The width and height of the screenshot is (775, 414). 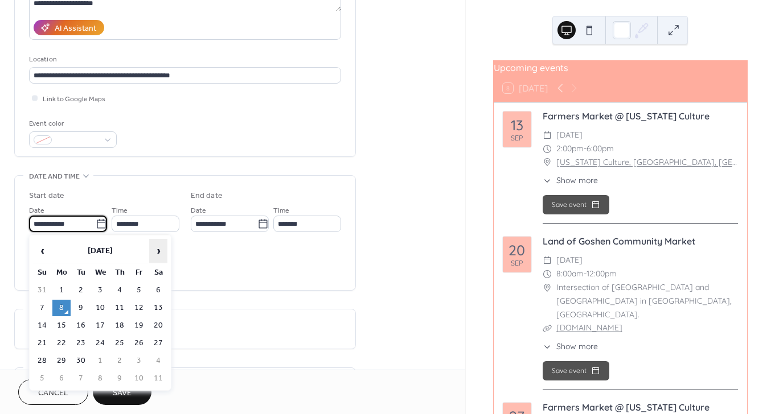 I want to click on td: 26, so click(x=139, y=343).